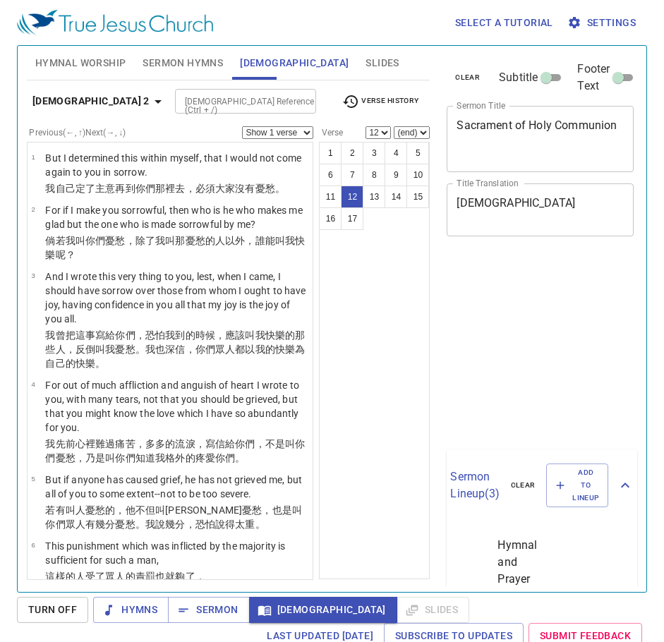 The image size is (664, 642). Describe the element at coordinates (374, 153) in the screenshot. I see `button: 3` at that location.